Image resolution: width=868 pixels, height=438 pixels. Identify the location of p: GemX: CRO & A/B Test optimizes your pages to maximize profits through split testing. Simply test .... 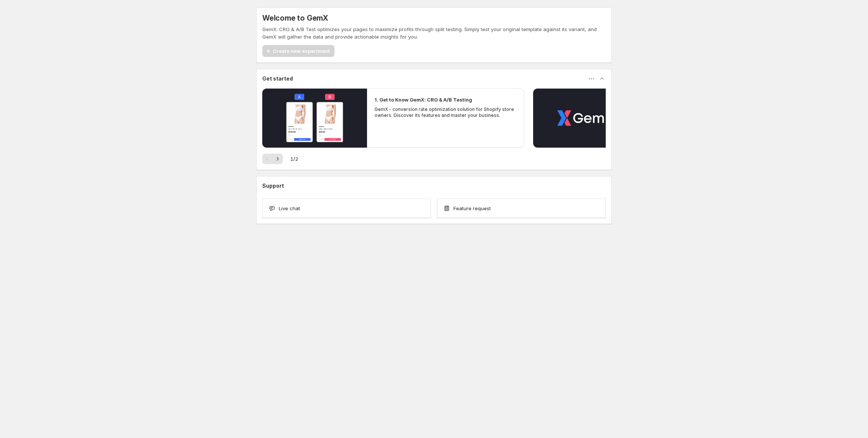
(434, 33).